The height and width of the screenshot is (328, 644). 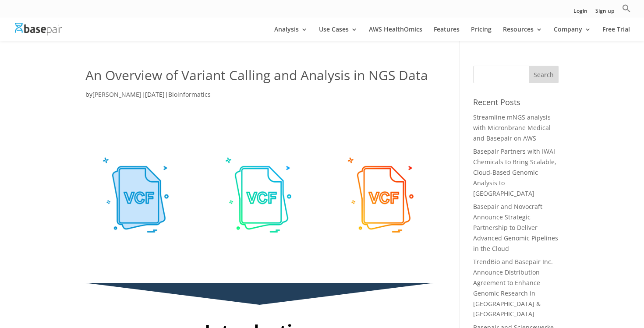 What do you see at coordinates (481, 34) in the screenshot?
I see `a: Pricing` at bounding box center [481, 34].